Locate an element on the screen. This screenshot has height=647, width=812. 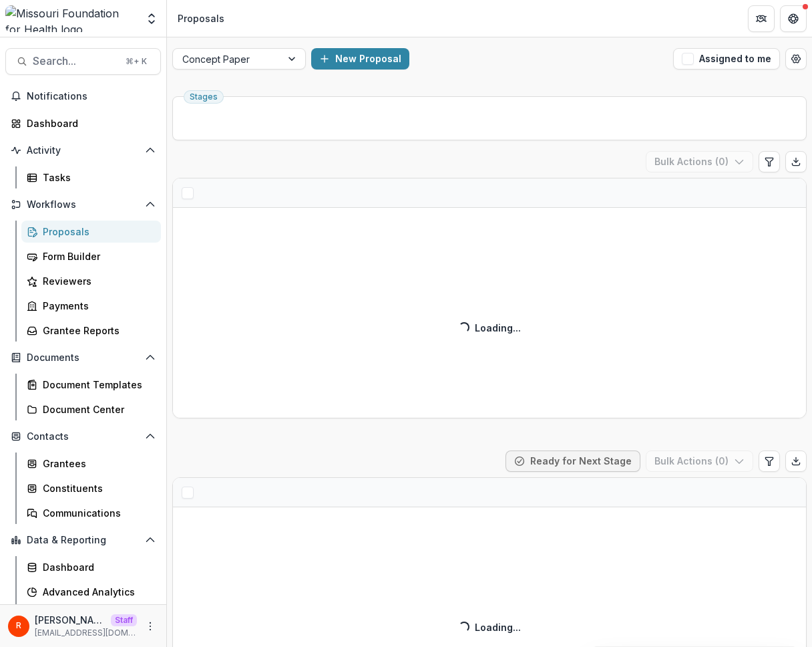
a: Form Builder is located at coordinates (91, 256).